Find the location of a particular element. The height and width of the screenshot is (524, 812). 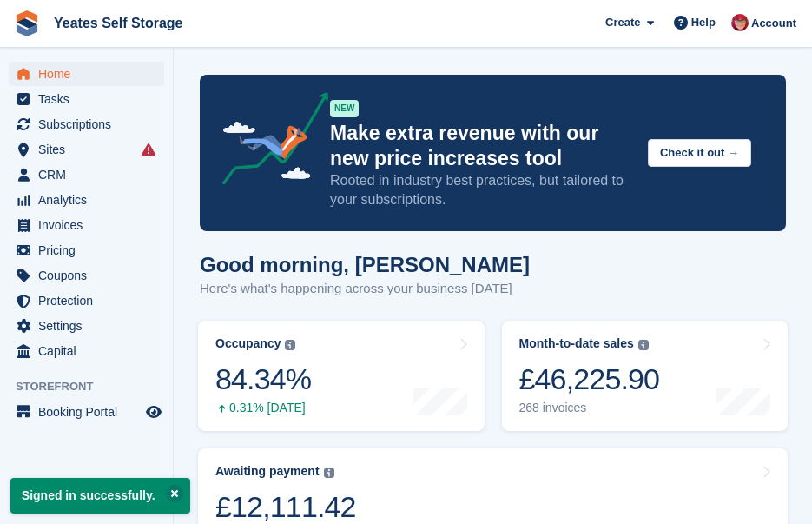

span: Capital is located at coordinates (90, 351).